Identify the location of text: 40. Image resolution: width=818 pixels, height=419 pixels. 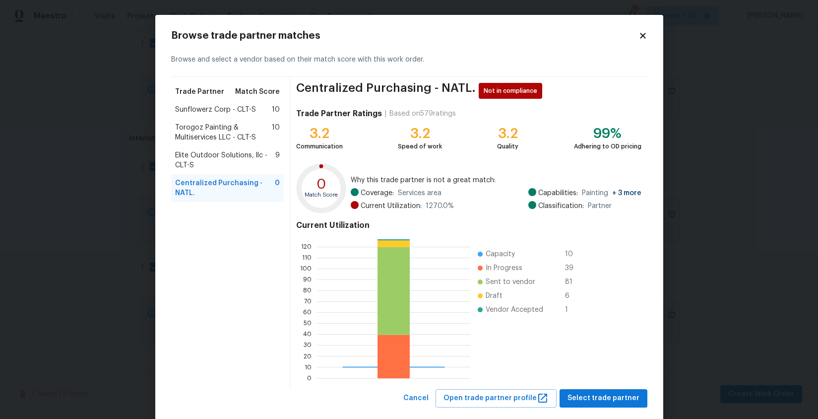
(308, 334).